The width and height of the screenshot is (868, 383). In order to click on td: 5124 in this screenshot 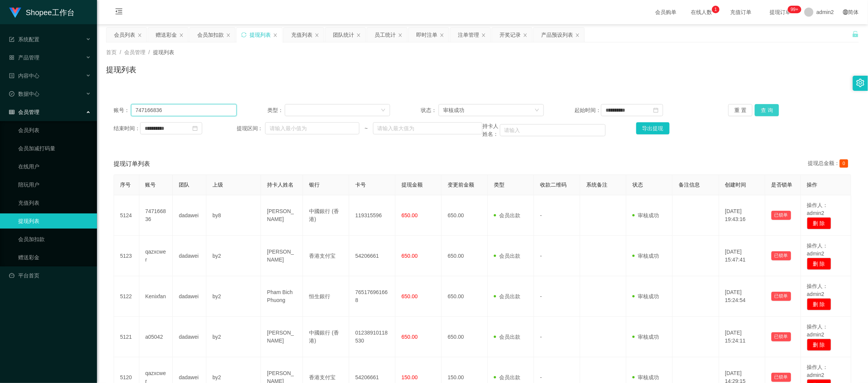, I will do `click(126, 216)`.